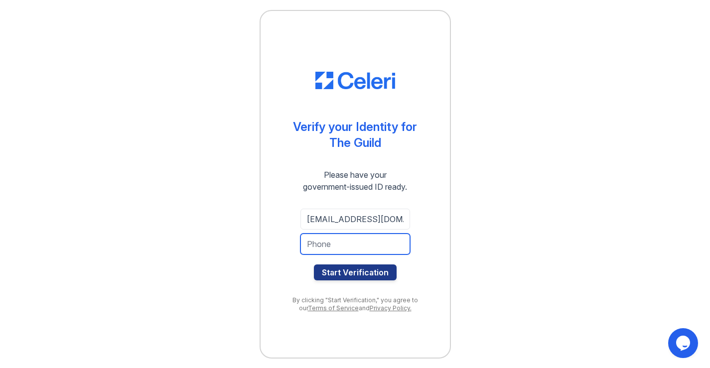 Image resolution: width=710 pixels, height=368 pixels. What do you see at coordinates (355, 181) in the screenshot?
I see `div: Please have your government-issued ID ready.` at bounding box center [355, 181].